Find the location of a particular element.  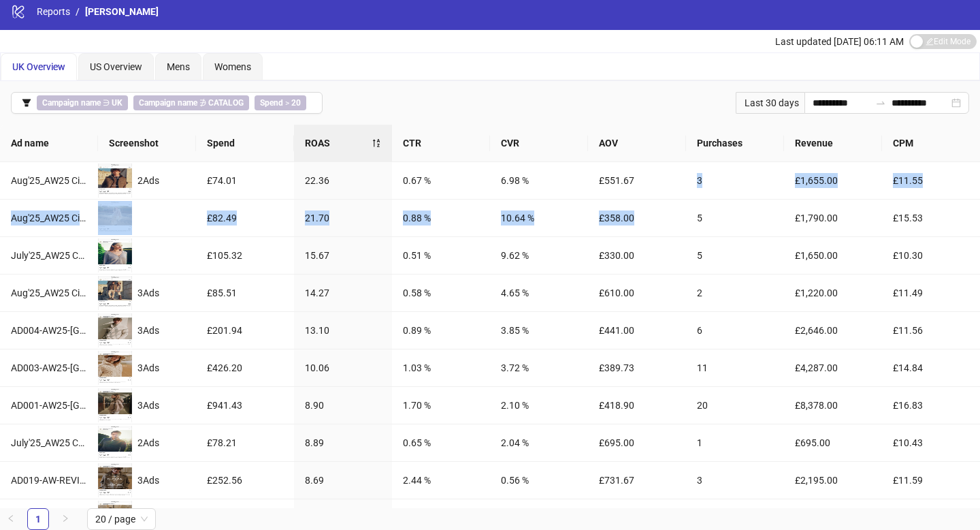

div: 2.44 % is located at coordinates (441, 480).